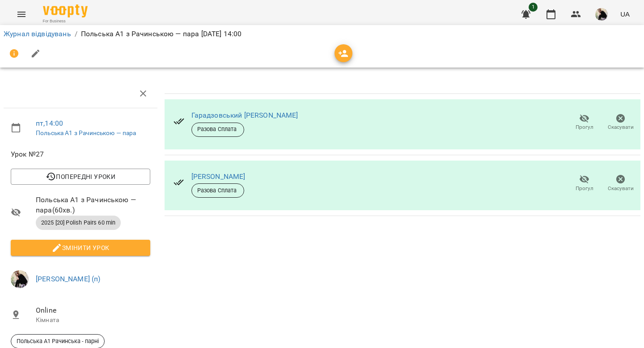  I want to click on a: Журнал відвідувань, so click(37, 34).